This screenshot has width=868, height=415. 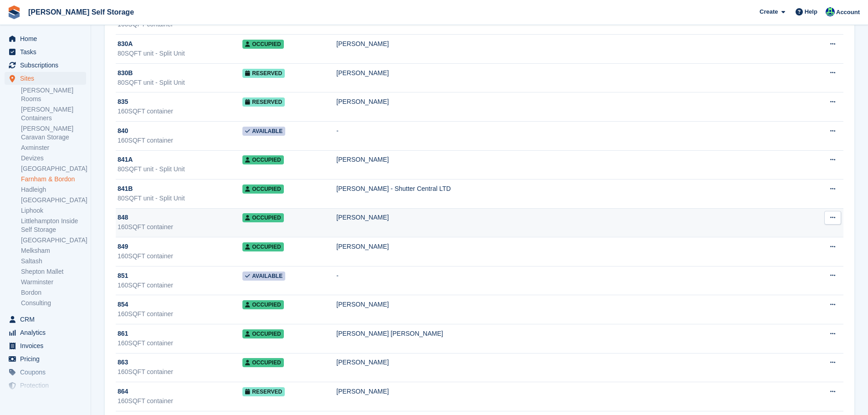 What do you see at coordinates (53, 292) in the screenshot?
I see `a: Bordon` at bounding box center [53, 292].